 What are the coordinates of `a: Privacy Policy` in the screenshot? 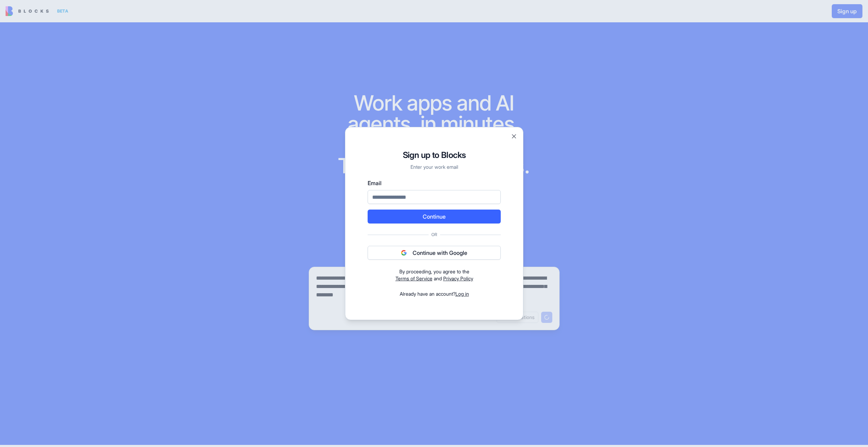 It's located at (458, 278).